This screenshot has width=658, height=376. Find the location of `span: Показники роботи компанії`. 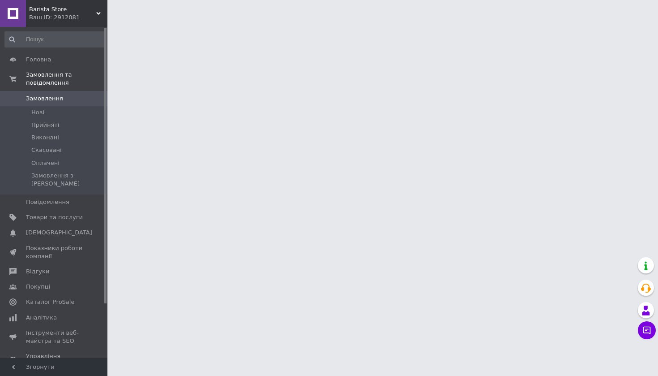

span: Показники роботи компанії is located at coordinates (54, 252).